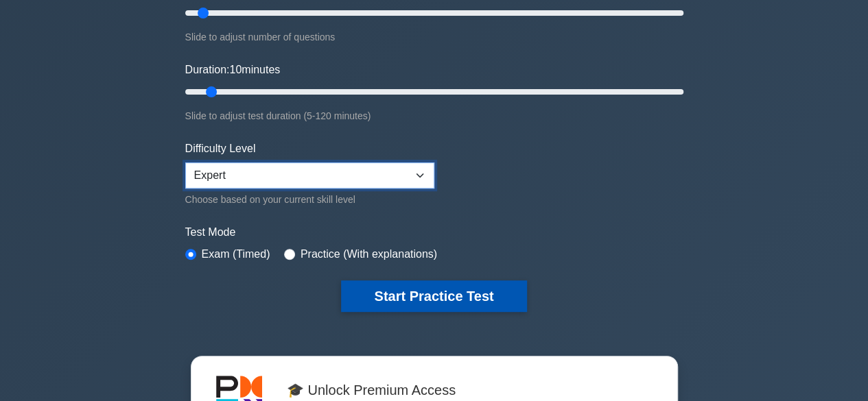  I want to click on label: Practice (With explanations), so click(369, 254).